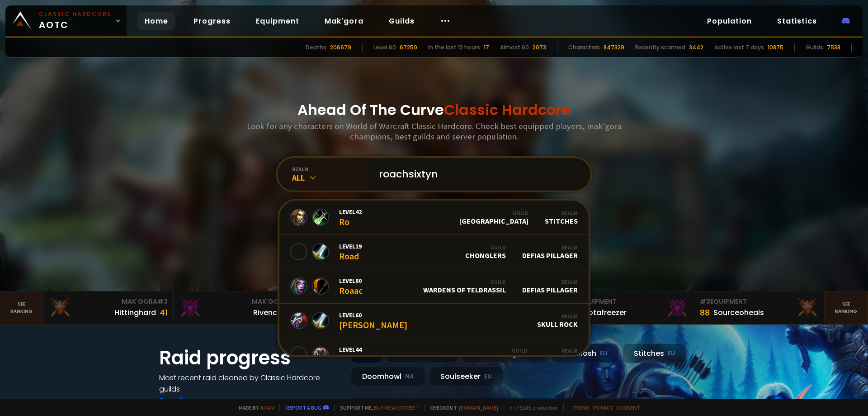 The image size is (868, 416). What do you see at coordinates (388, 376) in the screenshot?
I see `div: Doomhowl` at bounding box center [388, 376].